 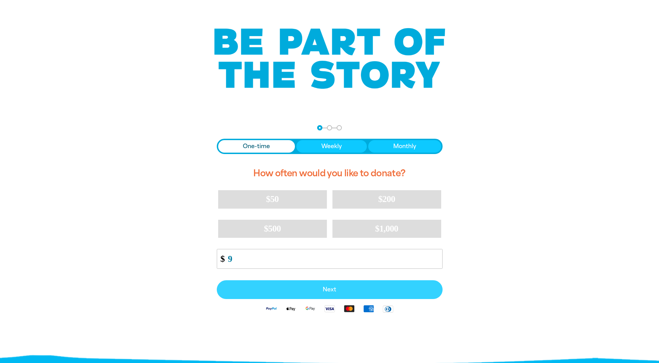 What do you see at coordinates (330, 308) in the screenshot?
I see `div: Available payment methods` at bounding box center [330, 308].